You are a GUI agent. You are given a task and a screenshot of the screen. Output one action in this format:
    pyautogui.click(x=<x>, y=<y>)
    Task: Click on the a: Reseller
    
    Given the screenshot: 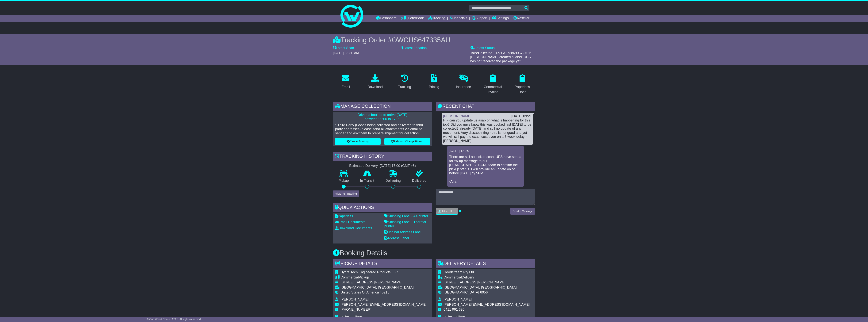 What is the action you would take?
    pyautogui.click(x=522, y=18)
    